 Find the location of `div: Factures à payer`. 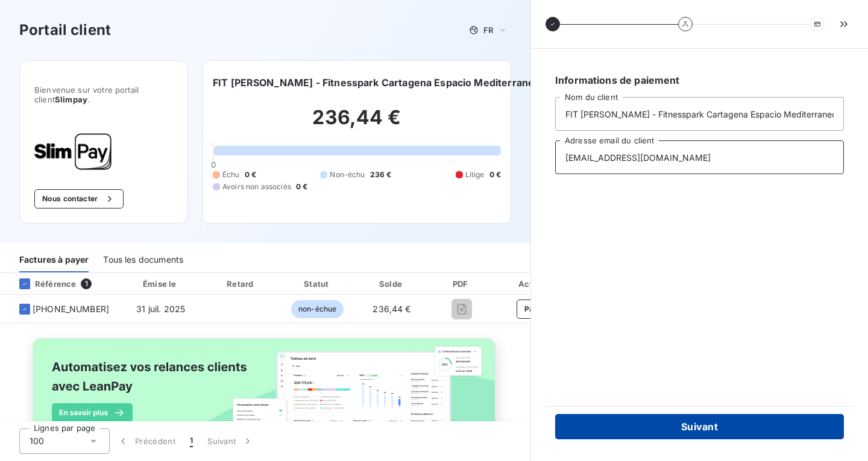

div: Factures à payer is located at coordinates (54, 259).